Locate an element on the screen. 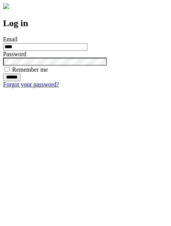 This screenshot has height=226, width=171. img: logo-4e3dc11c47720685a147b03b5a06dd966a58ff35d612b21f08c02c0306f2b779.png is located at coordinates (6, 6).